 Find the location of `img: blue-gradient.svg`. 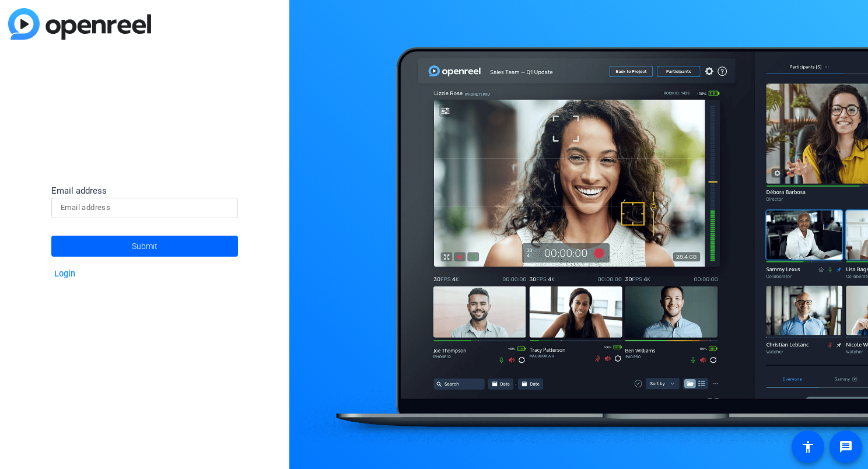

img: blue-gradient.svg is located at coordinates (79, 24).